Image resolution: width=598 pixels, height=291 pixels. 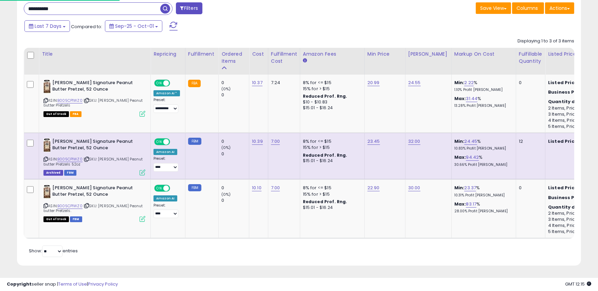 I want to click on div: $10 - $10.83, so click(x=331, y=102).